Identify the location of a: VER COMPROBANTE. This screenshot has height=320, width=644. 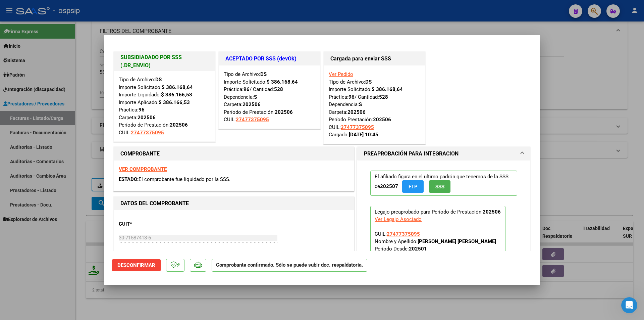
(143, 169).